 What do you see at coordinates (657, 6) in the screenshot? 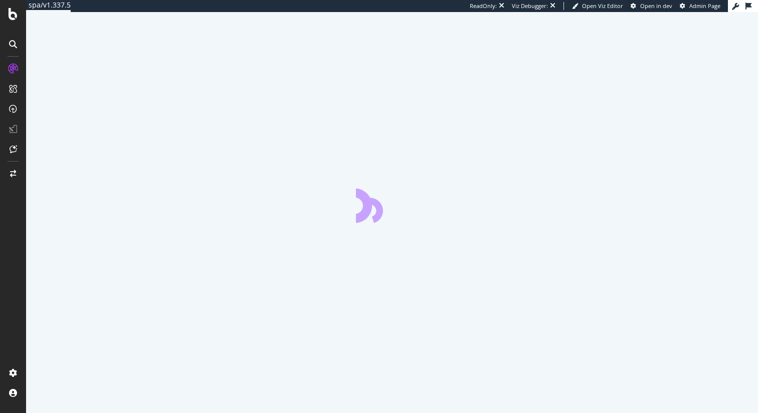
I see `span: Open in dev` at bounding box center [657, 6].